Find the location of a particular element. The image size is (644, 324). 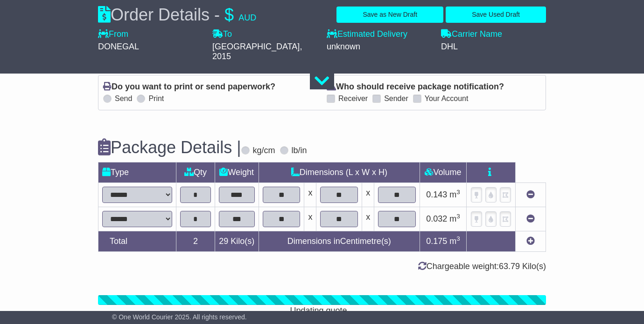

label: To is located at coordinates (222, 35).